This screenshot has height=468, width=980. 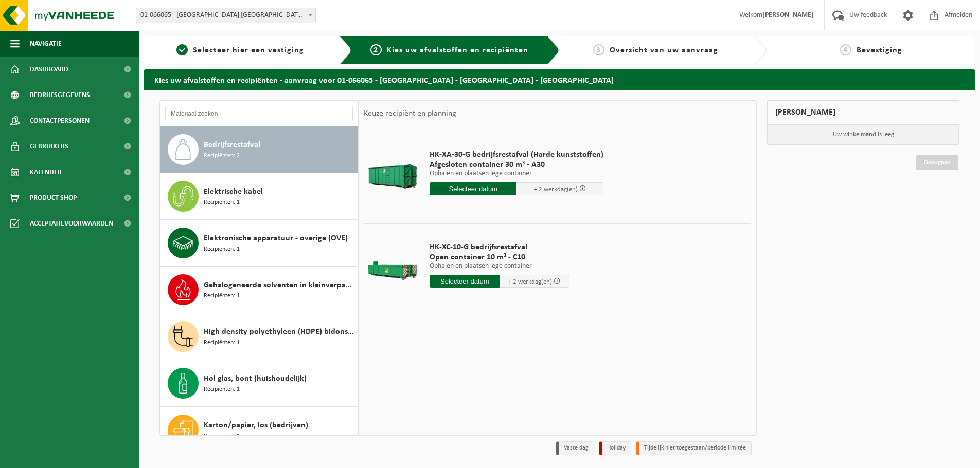 I want to click on span: Selecteer hier een vestiging, so click(x=249, y=50).